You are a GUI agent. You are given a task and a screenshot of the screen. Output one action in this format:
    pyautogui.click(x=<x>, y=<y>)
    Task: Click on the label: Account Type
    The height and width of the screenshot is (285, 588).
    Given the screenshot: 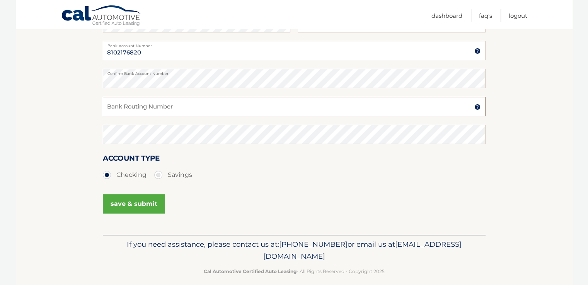 What is the action you would take?
    pyautogui.click(x=131, y=160)
    